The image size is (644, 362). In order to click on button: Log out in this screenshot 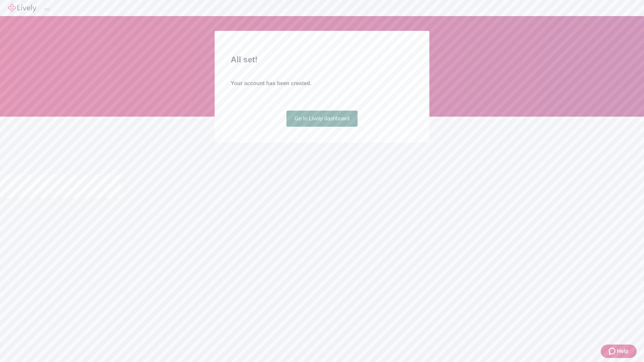, I will do `click(47, 9)`.